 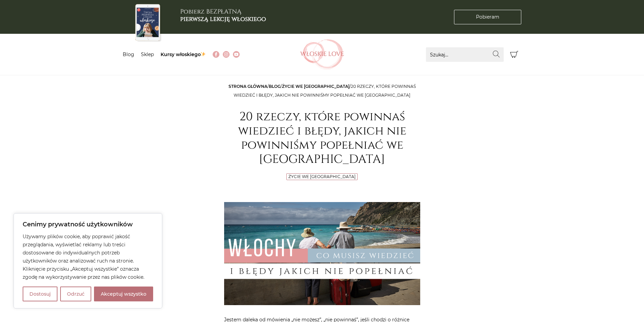 What do you see at coordinates (487, 17) in the screenshot?
I see `span: Pobieram` at bounding box center [487, 17].